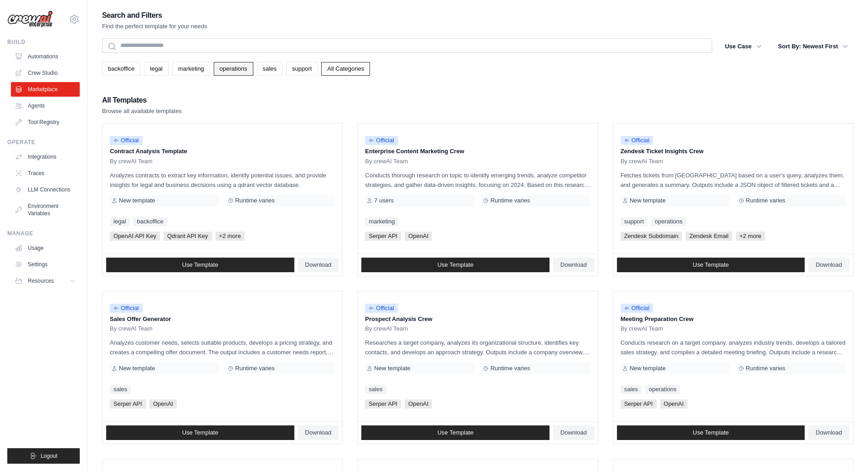 This screenshot has height=471, width=868. What do you see at coordinates (45, 157) in the screenshot?
I see `a: Integrations` at bounding box center [45, 157].